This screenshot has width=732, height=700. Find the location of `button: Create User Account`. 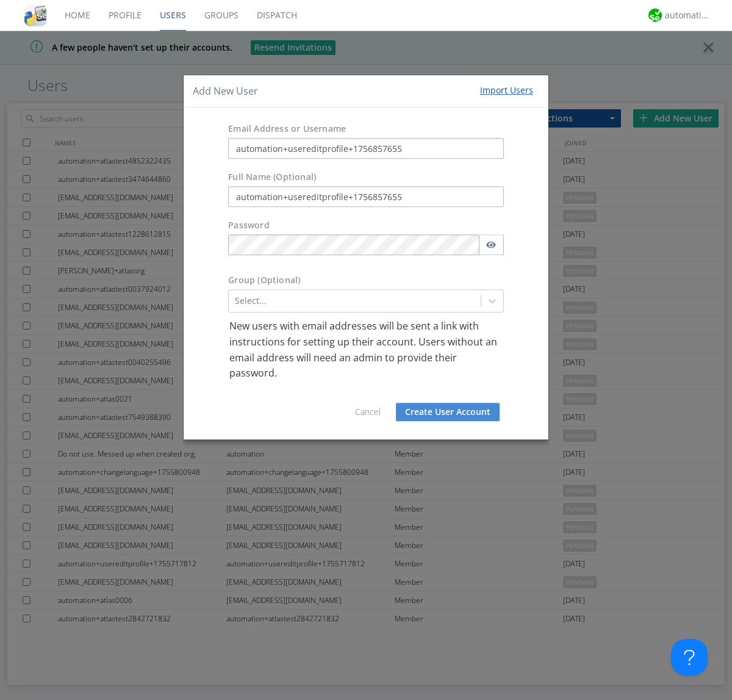

button: Create User Account is located at coordinates (448, 412).